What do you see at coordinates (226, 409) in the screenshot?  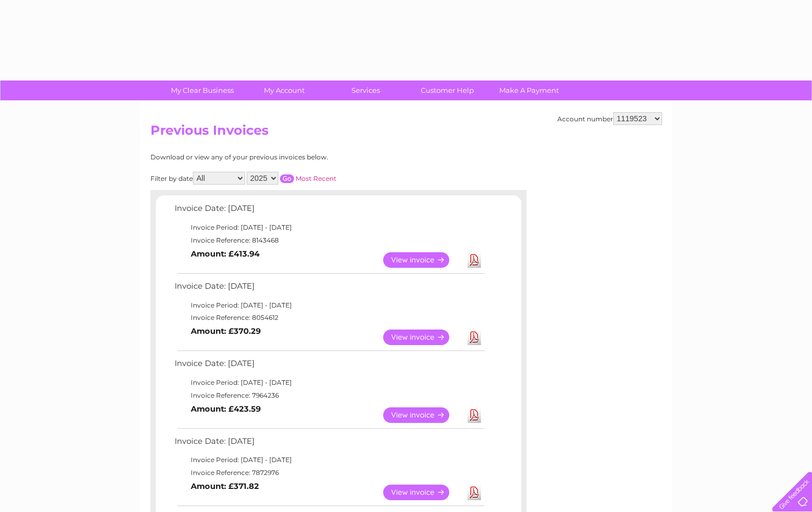 I see `b: Amount: £423.59` at bounding box center [226, 409].